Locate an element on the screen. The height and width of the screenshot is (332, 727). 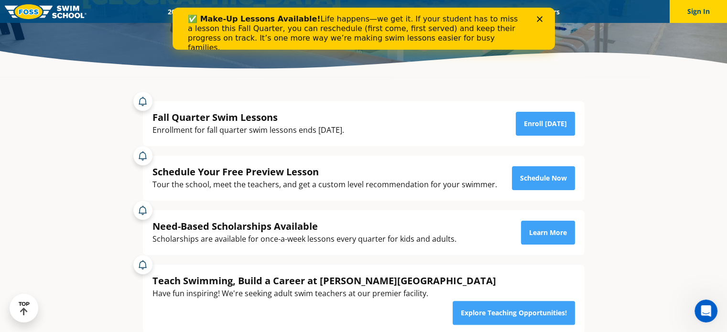
img: FOSS Swim School Logo is located at coordinates (45, 11).